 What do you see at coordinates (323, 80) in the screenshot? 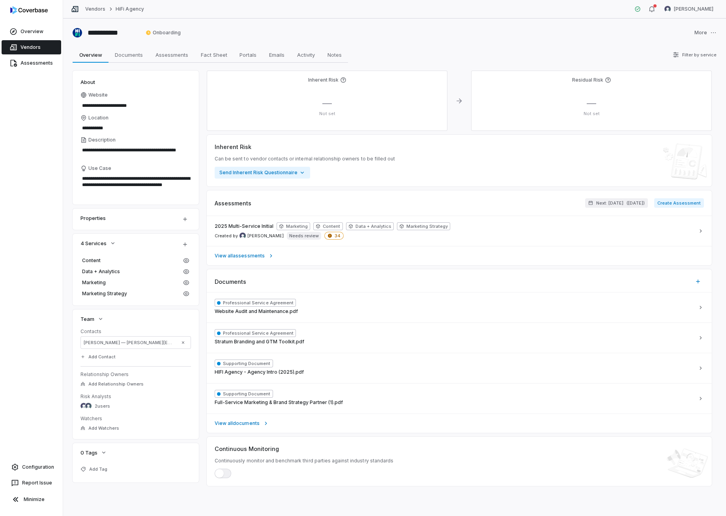
I see `h4: Inherent Risk` at bounding box center [323, 80].